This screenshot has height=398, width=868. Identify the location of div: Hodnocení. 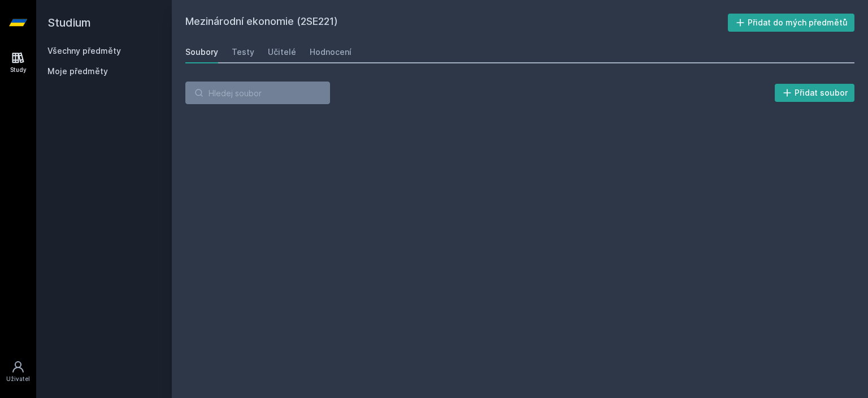
(330, 52).